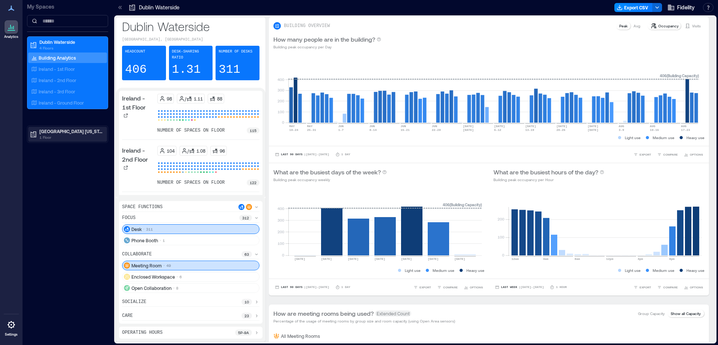 The width and height of the screenshot is (718, 345). What do you see at coordinates (686, 314) in the screenshot?
I see `p: Show all Capacity` at bounding box center [686, 314].